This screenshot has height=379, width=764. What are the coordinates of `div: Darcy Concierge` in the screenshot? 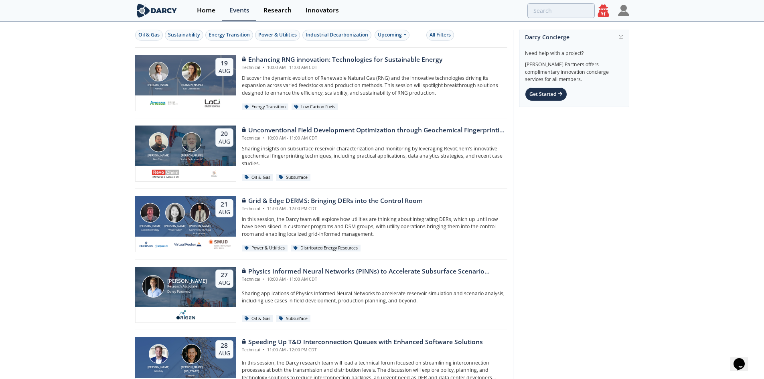 It's located at (574, 37).